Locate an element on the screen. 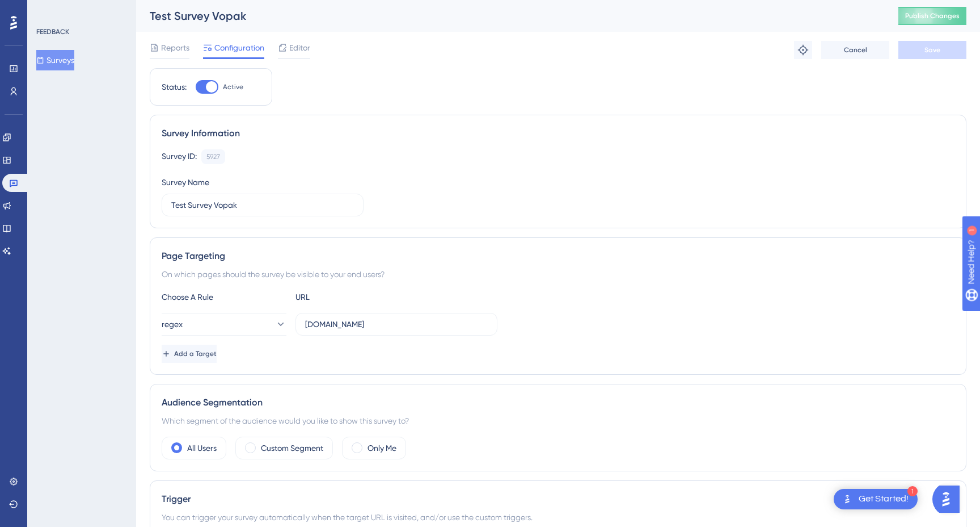 Image resolution: width=980 pixels, height=527 pixels. label: Custom Segment is located at coordinates (292, 448).